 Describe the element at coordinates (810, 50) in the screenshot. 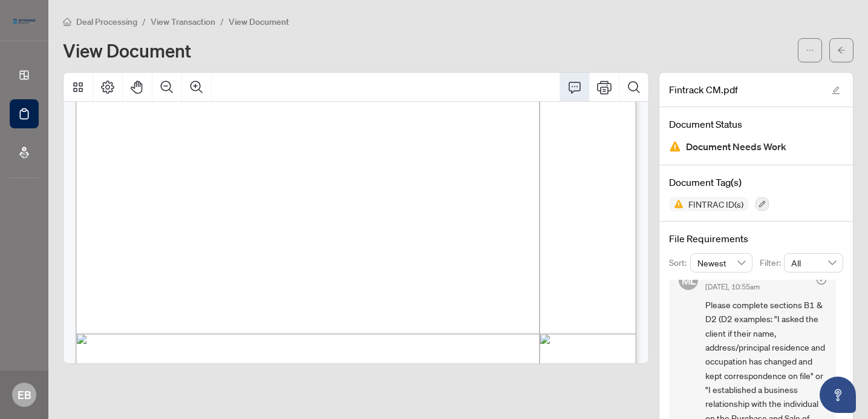

I see `span: ellipsis` at that location.